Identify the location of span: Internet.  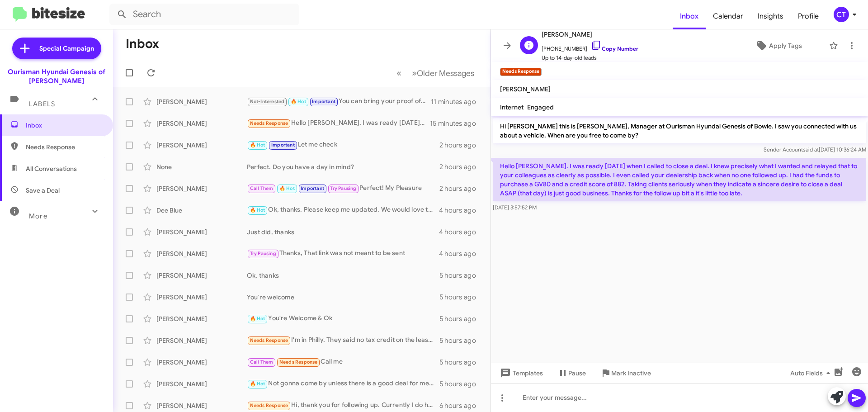
(512, 107).